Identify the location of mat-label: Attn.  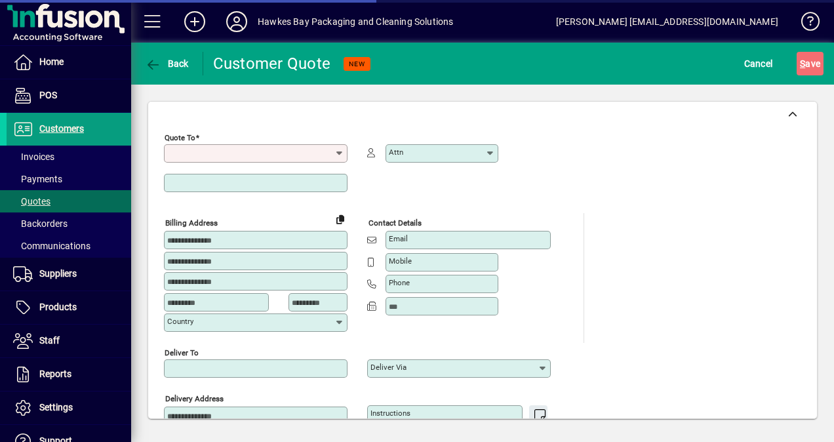
(396, 152).